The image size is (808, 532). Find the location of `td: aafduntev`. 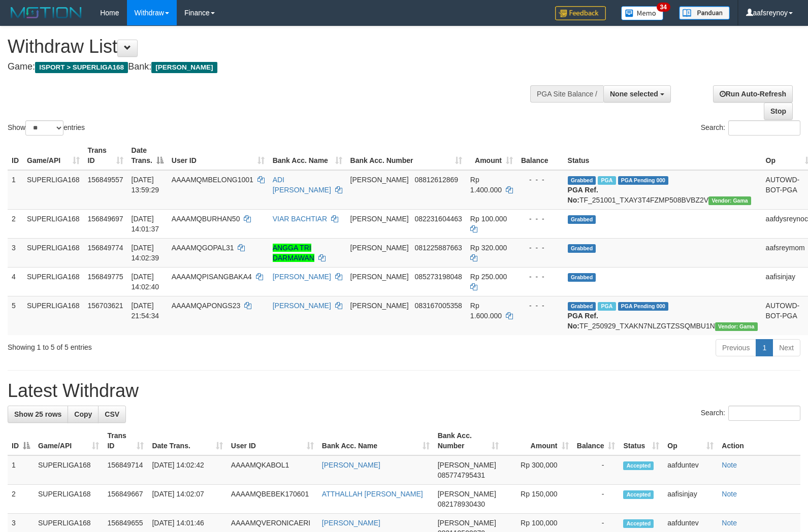

td: aafduntev is located at coordinates (690, 470).